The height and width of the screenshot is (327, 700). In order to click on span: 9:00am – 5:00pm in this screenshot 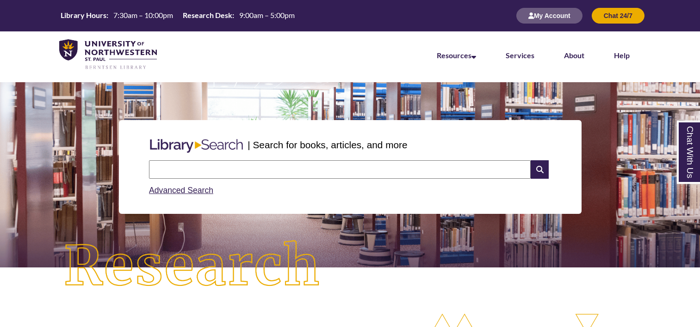, I will do `click(267, 15)`.